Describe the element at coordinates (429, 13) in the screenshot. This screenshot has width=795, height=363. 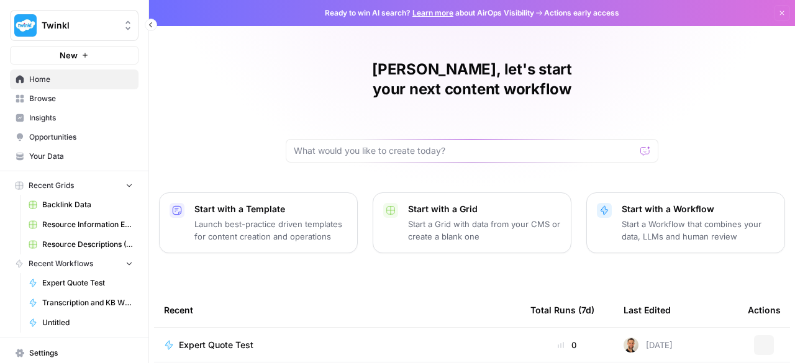
I see `span: Ready to win AI search? about AirOps Visibility` at that location.